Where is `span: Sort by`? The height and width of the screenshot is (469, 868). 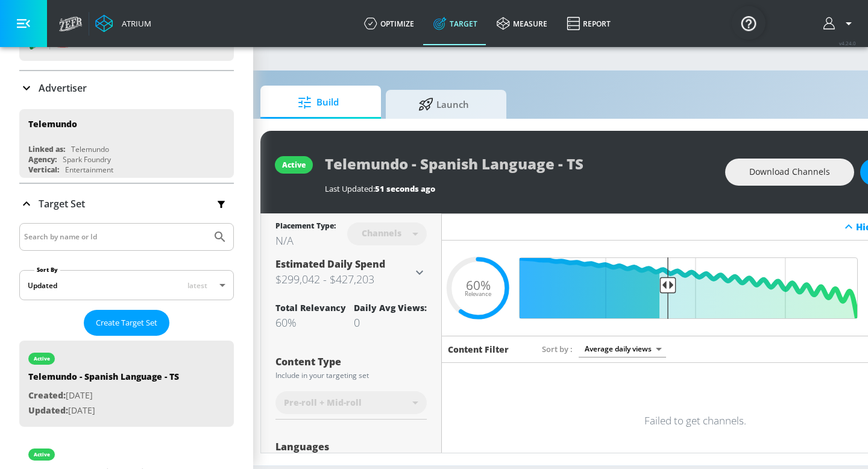
span: Sort by is located at coordinates (557, 349).